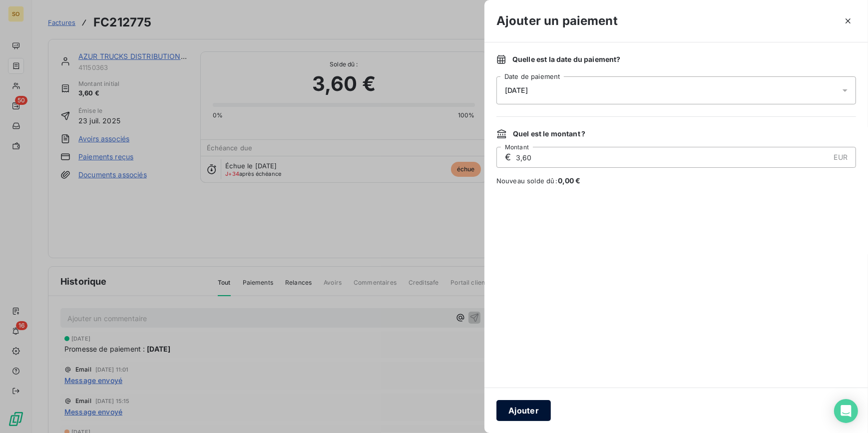 This screenshot has height=433, width=868. What do you see at coordinates (557, 21) in the screenshot?
I see `h3: Ajouter un paiement` at bounding box center [557, 21].